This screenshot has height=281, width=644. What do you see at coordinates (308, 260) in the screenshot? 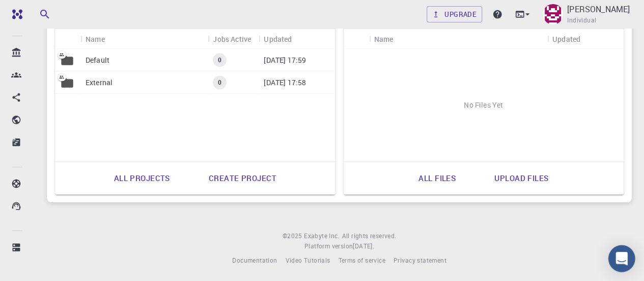
I see `a: Video Tutorials` at bounding box center [308, 260].